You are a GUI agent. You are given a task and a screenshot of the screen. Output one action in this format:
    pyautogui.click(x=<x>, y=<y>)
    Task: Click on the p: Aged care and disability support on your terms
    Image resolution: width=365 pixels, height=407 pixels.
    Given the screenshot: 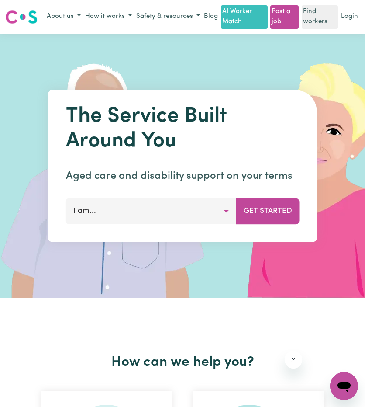 What is the action you would take?
    pyautogui.click(x=183, y=176)
    